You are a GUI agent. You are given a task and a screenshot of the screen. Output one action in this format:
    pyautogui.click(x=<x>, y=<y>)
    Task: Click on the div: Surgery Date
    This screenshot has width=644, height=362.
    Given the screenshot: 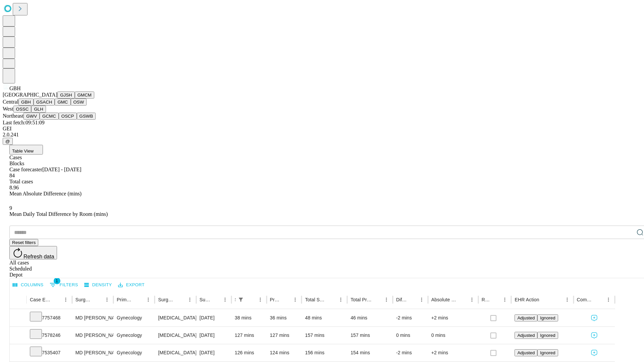 What is the action you would take?
    pyautogui.click(x=205, y=300)
    